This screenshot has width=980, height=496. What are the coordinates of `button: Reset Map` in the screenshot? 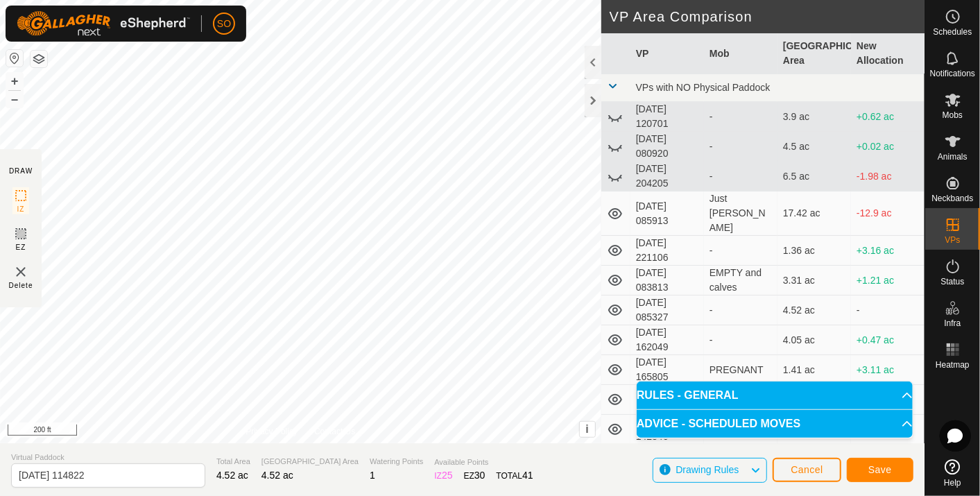 It's located at (14, 58).